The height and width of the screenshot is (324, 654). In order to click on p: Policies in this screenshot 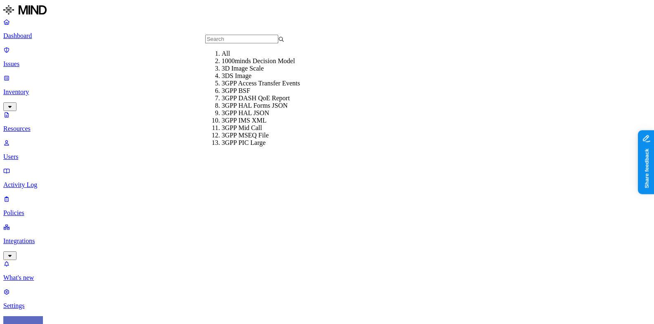, I will do `click(327, 213)`.